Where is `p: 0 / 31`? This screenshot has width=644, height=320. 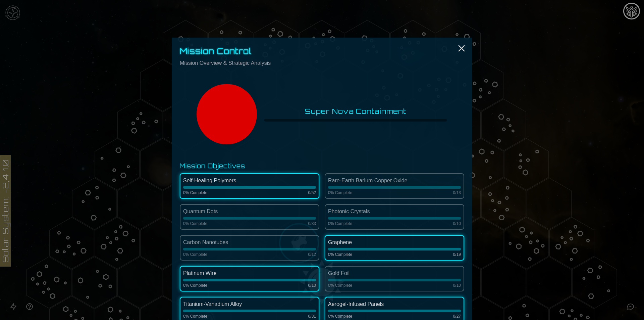 p: 0 / 31 is located at coordinates (312, 316).